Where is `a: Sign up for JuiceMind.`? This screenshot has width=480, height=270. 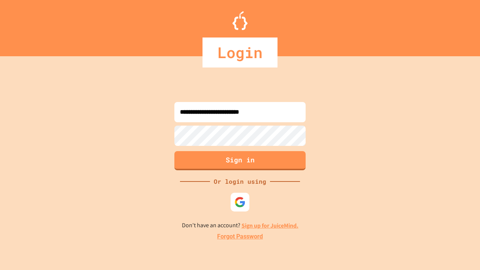 a: Sign up for JuiceMind. is located at coordinates (270, 226).